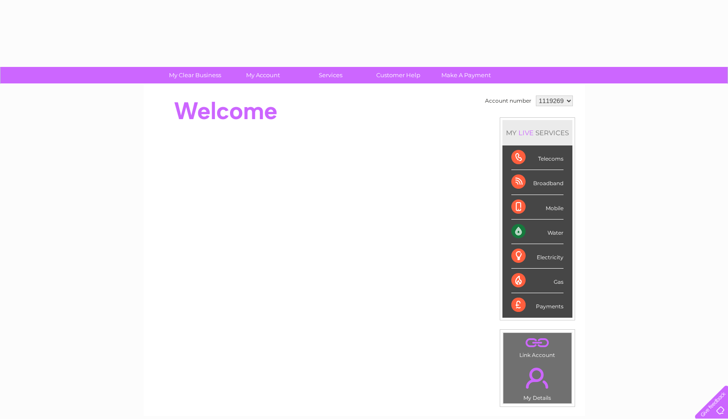 The width and height of the screenshot is (728, 419). Describe the element at coordinates (508, 101) in the screenshot. I see `td: Account number` at that location.